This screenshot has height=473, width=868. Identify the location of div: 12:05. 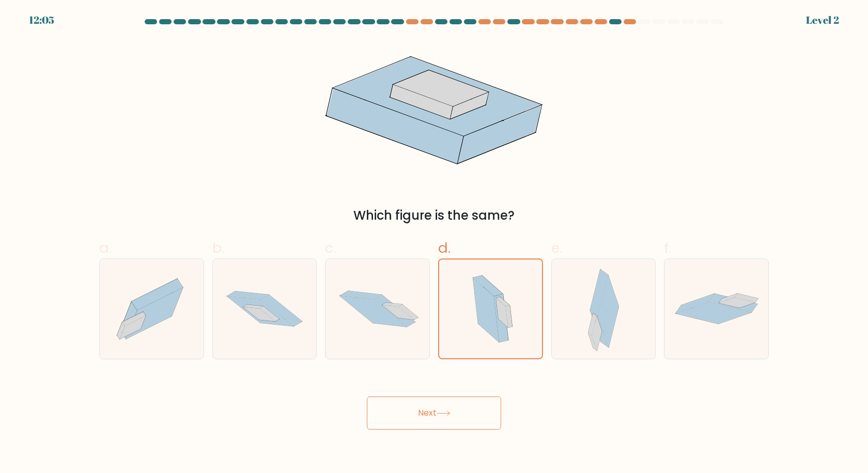
(41, 20).